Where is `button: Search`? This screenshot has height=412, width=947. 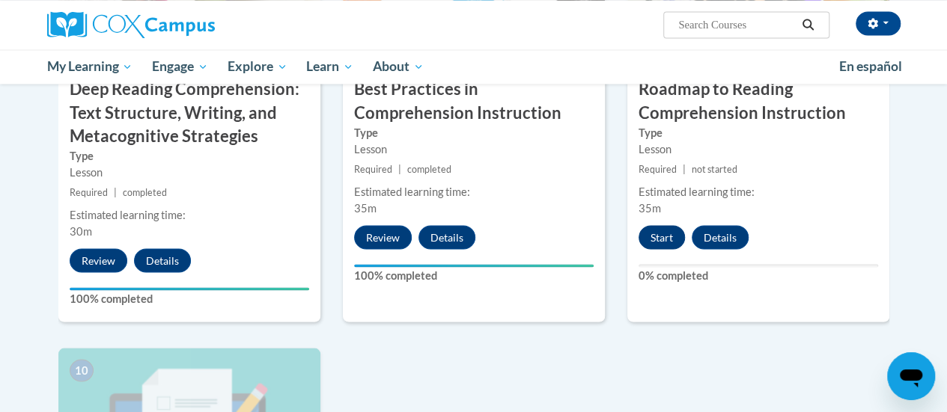
button: Search is located at coordinates (808, 25).